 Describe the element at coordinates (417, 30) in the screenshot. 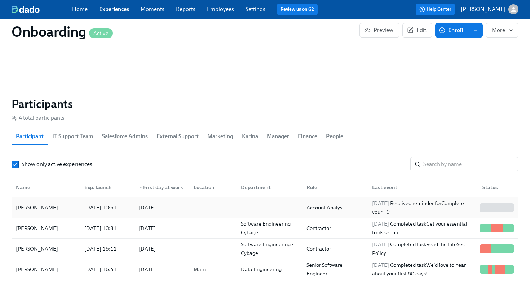

I see `a: Edit` at that location.